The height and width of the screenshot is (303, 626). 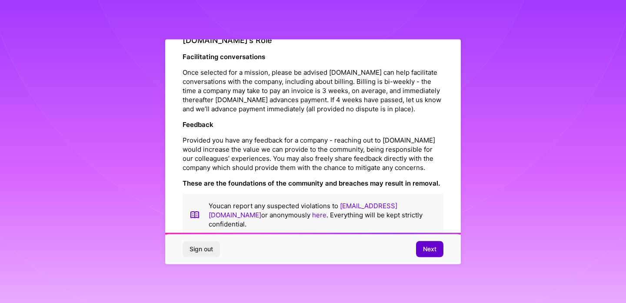 What do you see at coordinates (224, 56) in the screenshot?
I see `strong: Facilitating conversations` at bounding box center [224, 56].